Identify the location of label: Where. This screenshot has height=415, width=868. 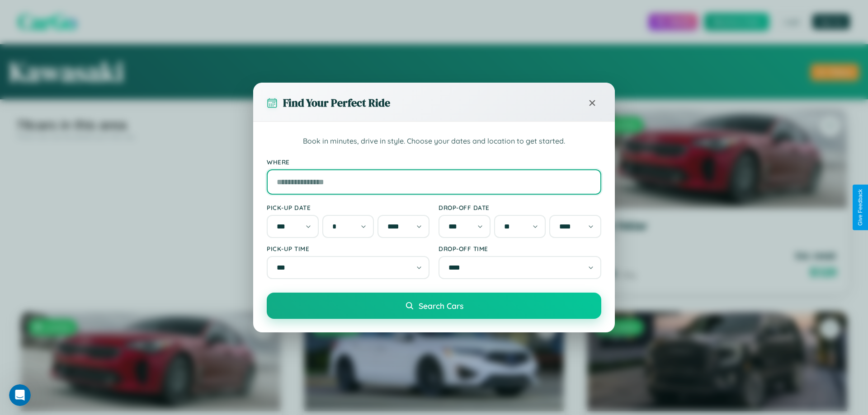
(434, 162).